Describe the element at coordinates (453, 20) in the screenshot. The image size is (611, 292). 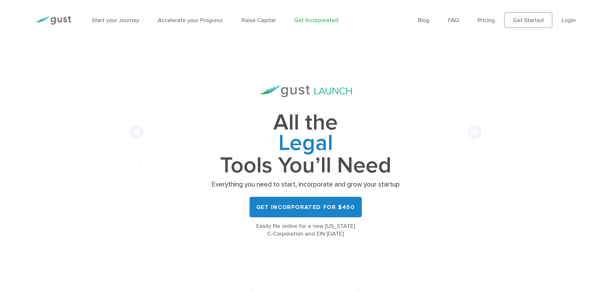
I see `a: FAQ` at that location.